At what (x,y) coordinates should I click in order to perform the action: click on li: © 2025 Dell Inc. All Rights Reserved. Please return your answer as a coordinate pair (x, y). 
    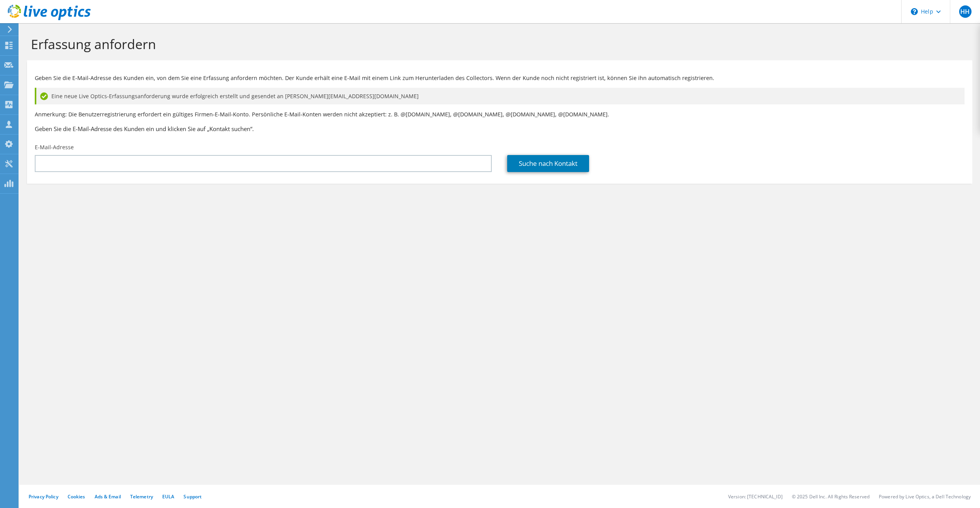
    Looking at the image, I should click on (830, 496).